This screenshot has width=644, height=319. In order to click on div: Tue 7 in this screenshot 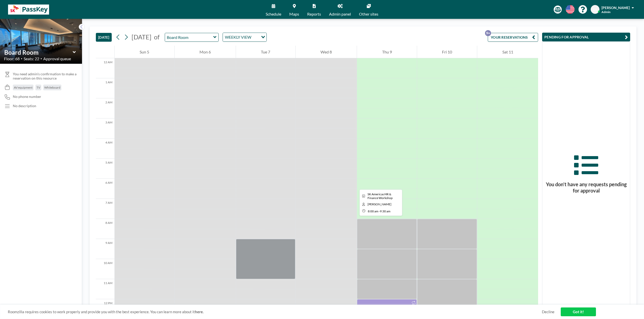, I will do `click(265, 52)`.